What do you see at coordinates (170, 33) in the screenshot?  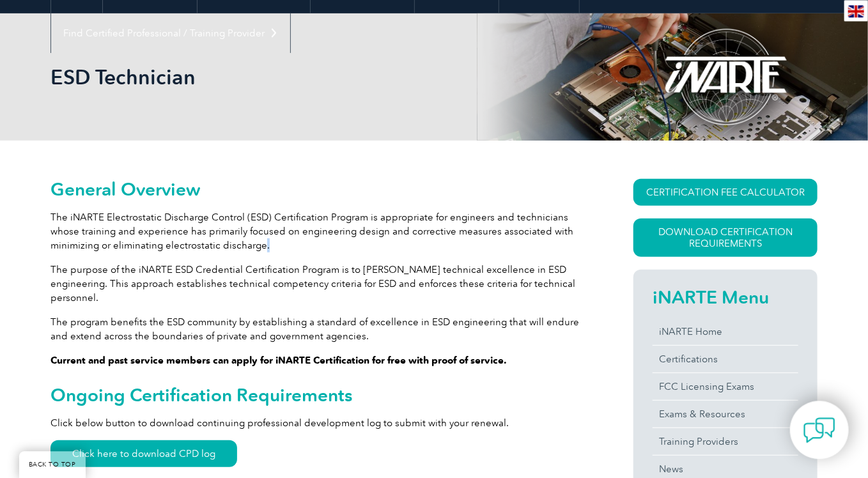 I see `a: Find Certified Professional / Training Provider` at bounding box center [170, 33].